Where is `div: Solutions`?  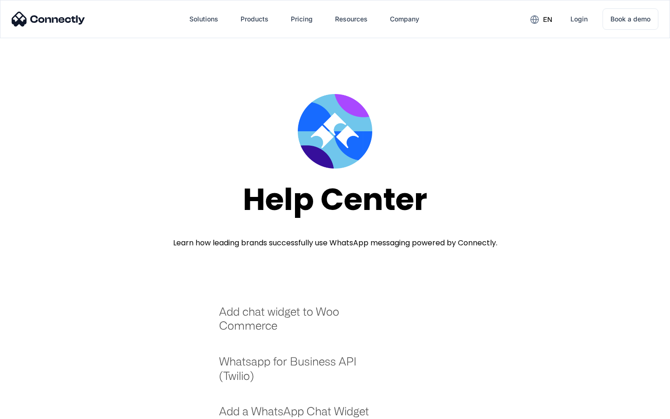 div: Solutions is located at coordinates (204, 19).